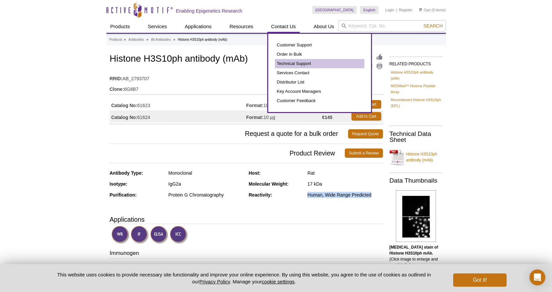 The width and height of the screenshot is (552, 292). I want to click on td: 6G8B7, so click(246, 87).